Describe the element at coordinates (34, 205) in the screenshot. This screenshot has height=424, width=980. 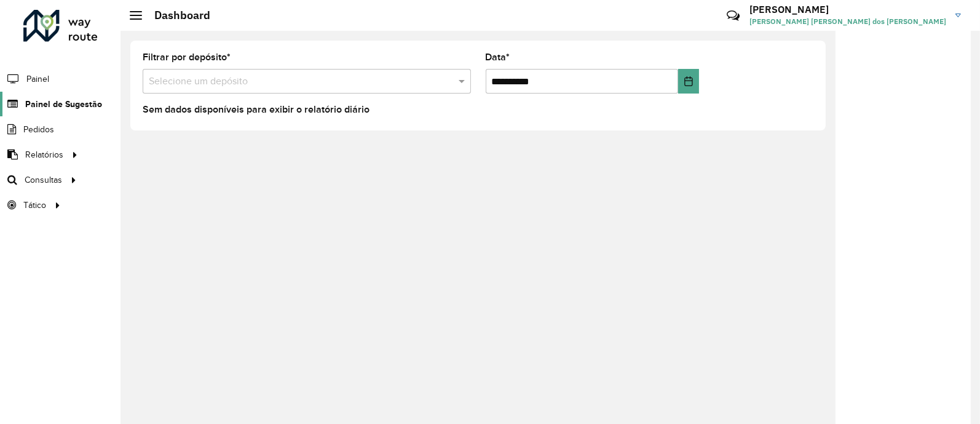
I see `span: Tático` at that location.